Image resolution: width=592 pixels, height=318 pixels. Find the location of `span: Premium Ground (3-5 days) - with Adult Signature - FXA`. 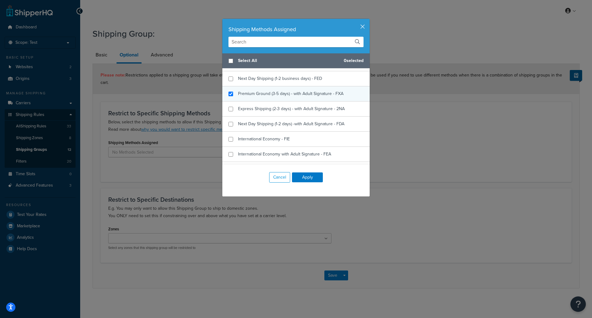

span: Premium Ground (3-5 days) - with Adult Signature - FXA is located at coordinates (291, 93).